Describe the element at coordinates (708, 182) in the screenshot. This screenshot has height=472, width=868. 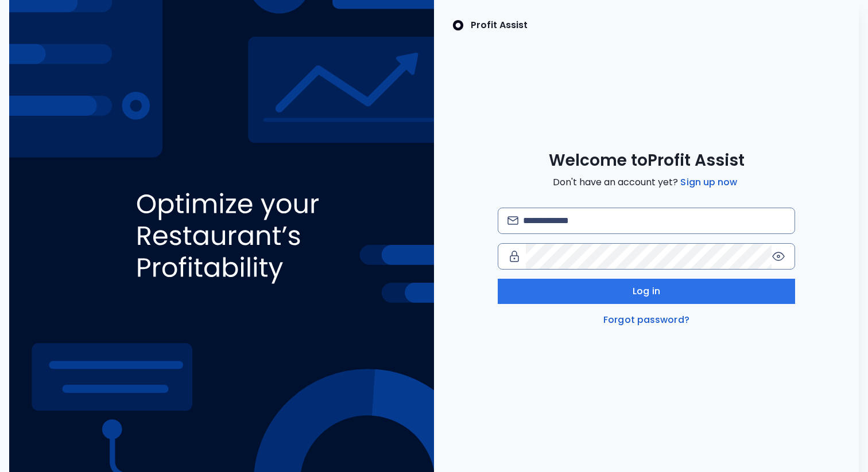
I see `a: Sign up now` at that location.